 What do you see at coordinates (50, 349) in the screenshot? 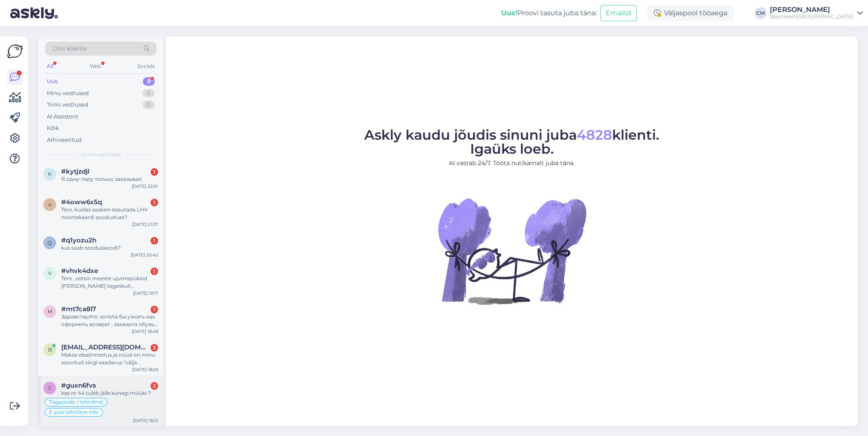
I see `span: b` at bounding box center [50, 349].